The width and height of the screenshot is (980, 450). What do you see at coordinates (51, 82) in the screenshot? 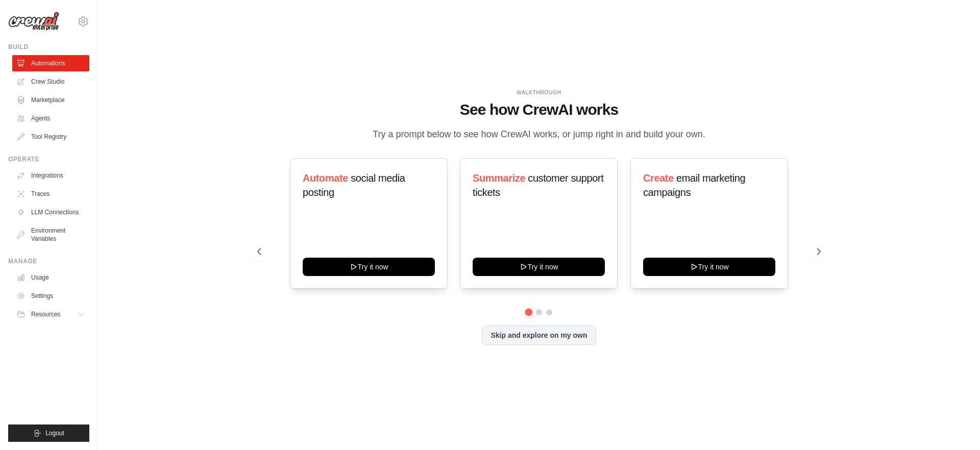
I see `a: Crew Studio` at bounding box center [51, 82].